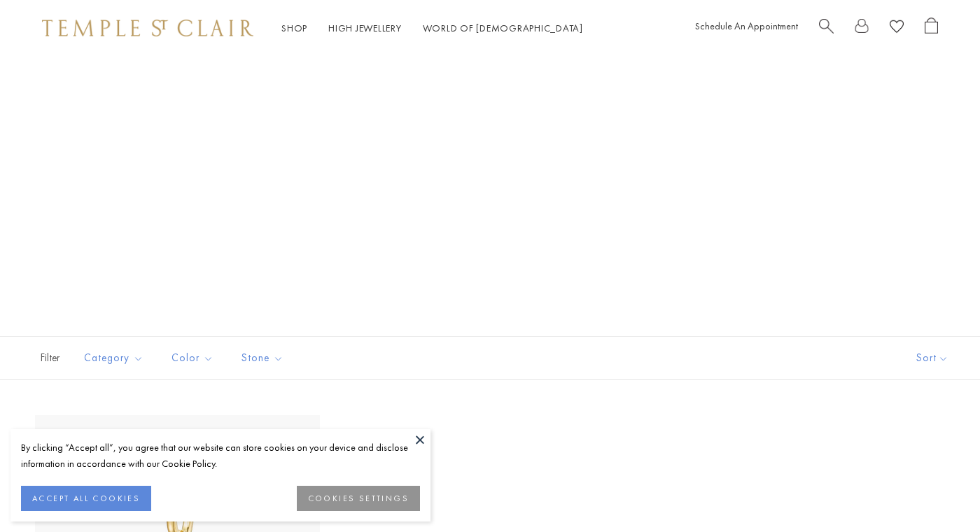  What do you see at coordinates (86, 499) in the screenshot?
I see `button: ACCEPT ALL COOKIES` at bounding box center [86, 499].